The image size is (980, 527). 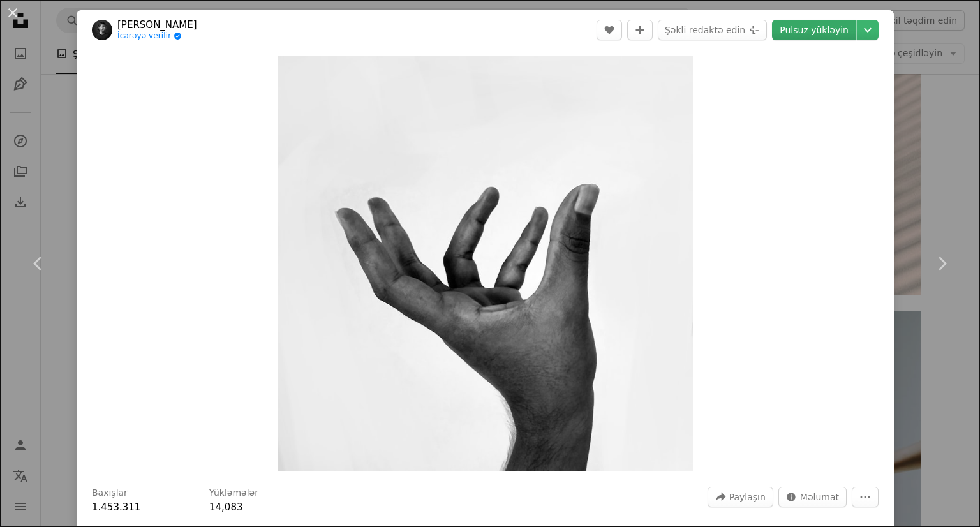 I want to click on img: Tony Sebastianın profilinə keçin, so click(x=102, y=30).